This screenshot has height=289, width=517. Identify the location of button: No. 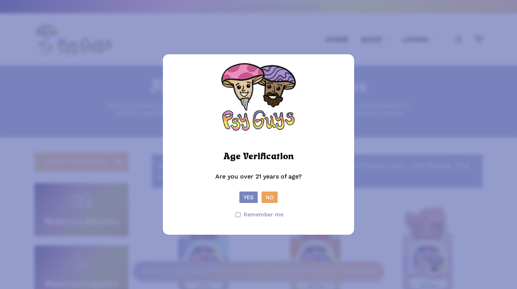
(270, 197).